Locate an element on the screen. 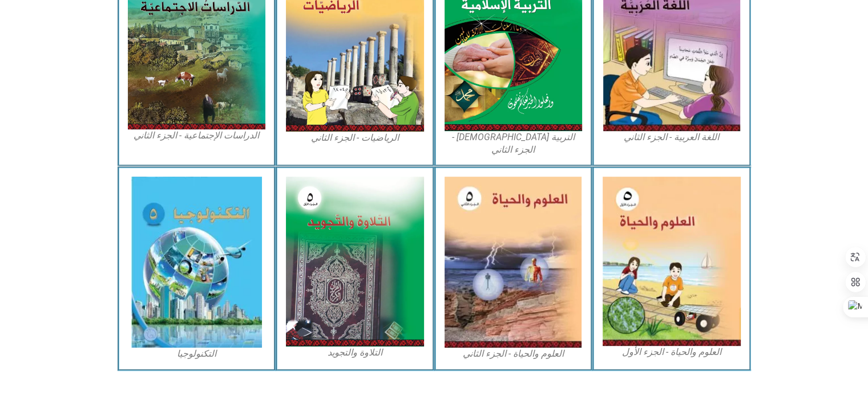  figcaption: العلوم والحياة - الجزء الأول is located at coordinates (672, 353).